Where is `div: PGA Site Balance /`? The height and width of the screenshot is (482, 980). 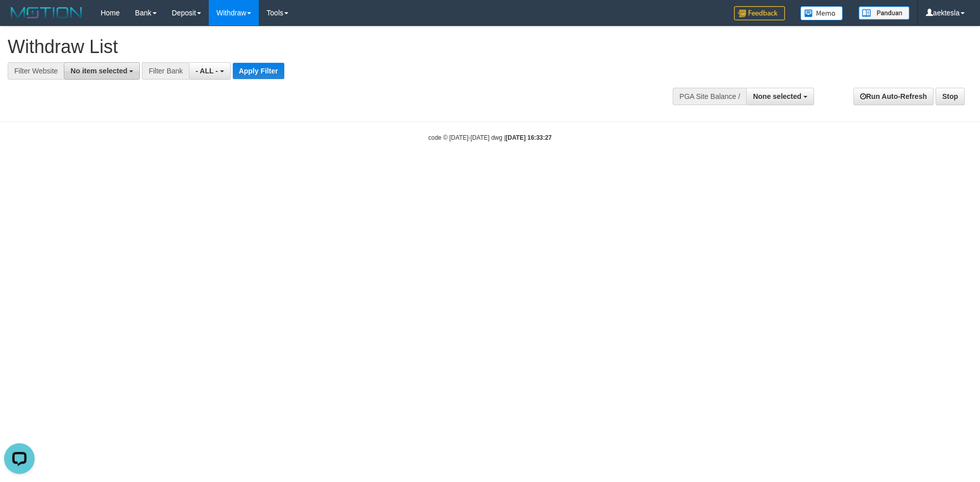
div: PGA Site Balance / is located at coordinates (709, 96).